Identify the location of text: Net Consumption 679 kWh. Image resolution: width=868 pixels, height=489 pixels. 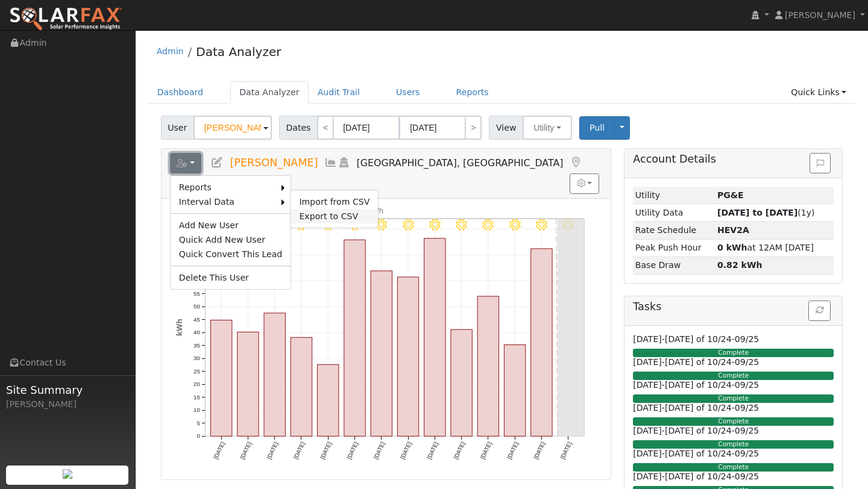
(335, 211).